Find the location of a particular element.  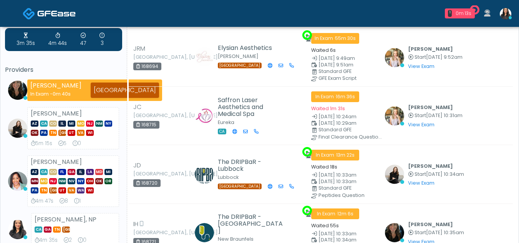

span: 12m 6s is located at coordinates (345, 213).